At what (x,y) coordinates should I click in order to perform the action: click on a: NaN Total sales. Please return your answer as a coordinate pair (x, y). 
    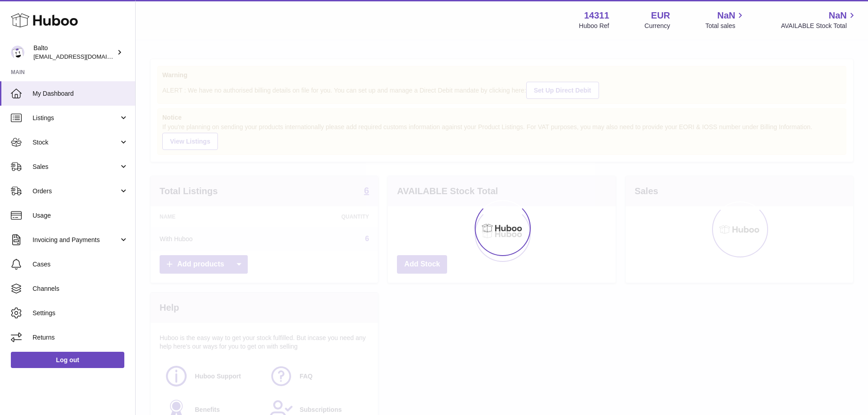
    Looking at the image, I should click on (725, 20).